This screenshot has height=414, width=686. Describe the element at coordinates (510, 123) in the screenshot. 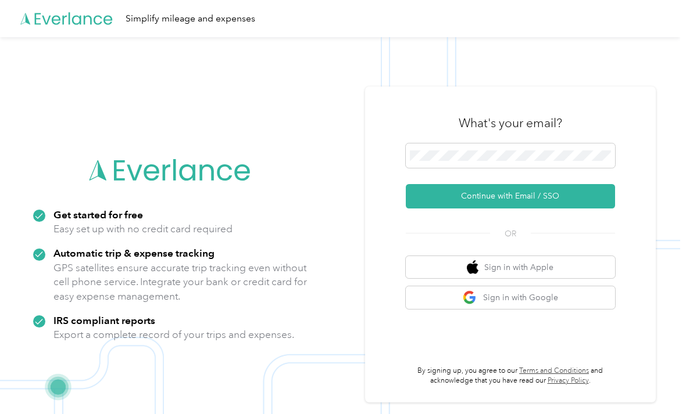

I see `h3: What's your email?` at that location.